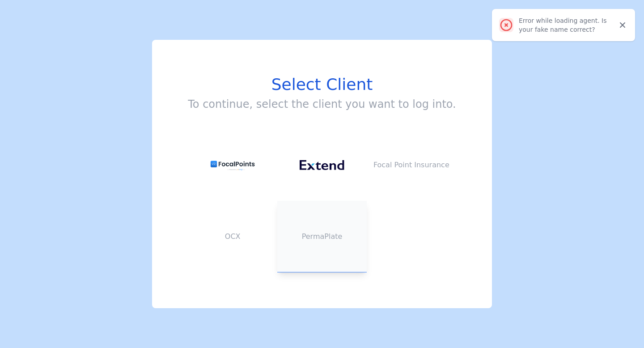  Describe the element at coordinates (322, 84) in the screenshot. I see `h1: Select Client` at that location.